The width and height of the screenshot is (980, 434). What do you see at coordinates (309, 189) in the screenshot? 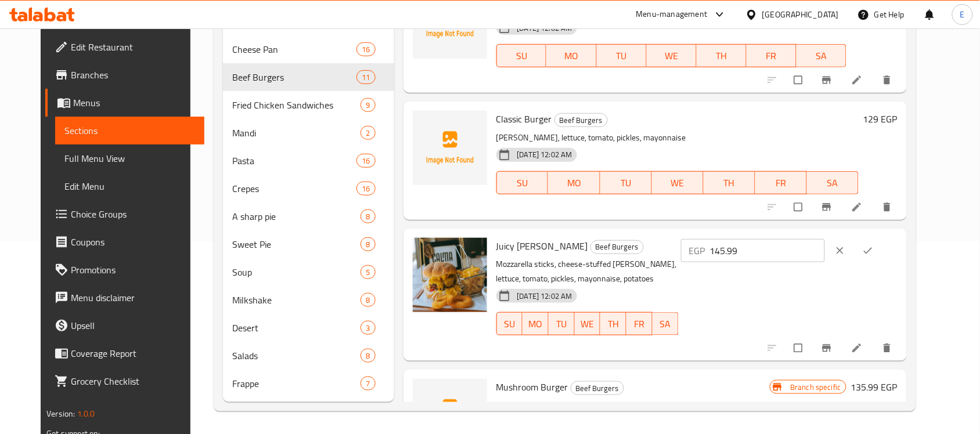
I see `div: Crepes16` at bounding box center [309, 189].